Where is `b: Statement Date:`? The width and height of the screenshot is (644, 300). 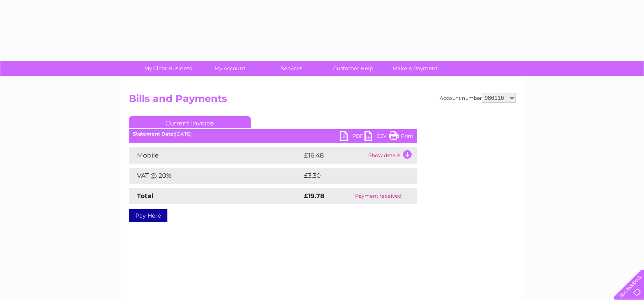 b: Statement Date: is located at coordinates (153, 134).